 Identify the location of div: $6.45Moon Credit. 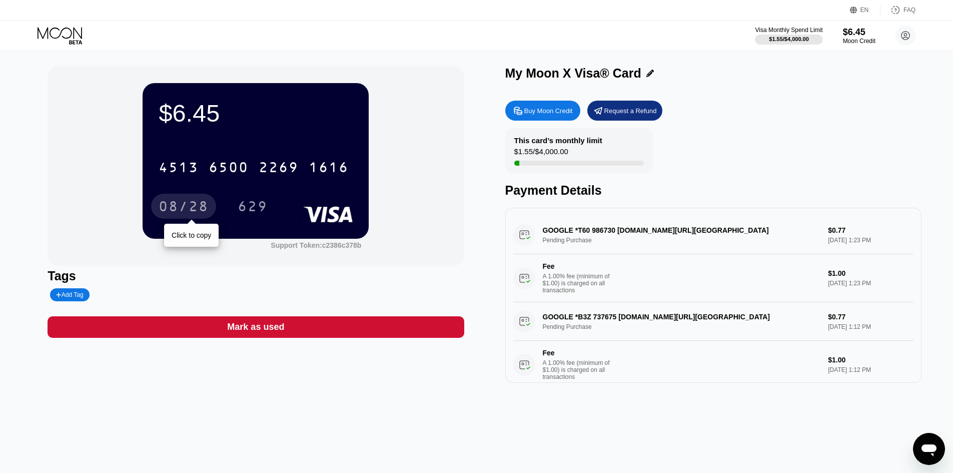
(859, 36).